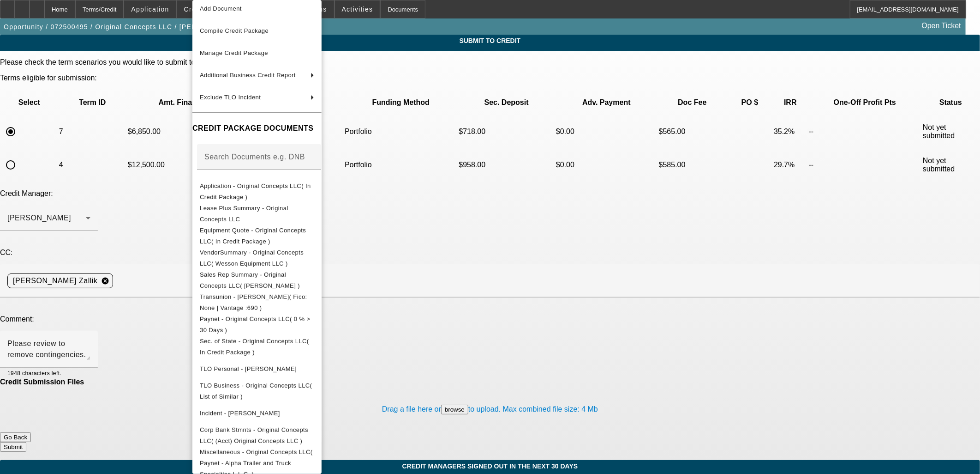 This screenshot has width=980, height=474. Describe the element at coordinates (255, 347) in the screenshot. I see `span: Sec. of State - Original Concepts LLC( In Credit Package )` at that location.